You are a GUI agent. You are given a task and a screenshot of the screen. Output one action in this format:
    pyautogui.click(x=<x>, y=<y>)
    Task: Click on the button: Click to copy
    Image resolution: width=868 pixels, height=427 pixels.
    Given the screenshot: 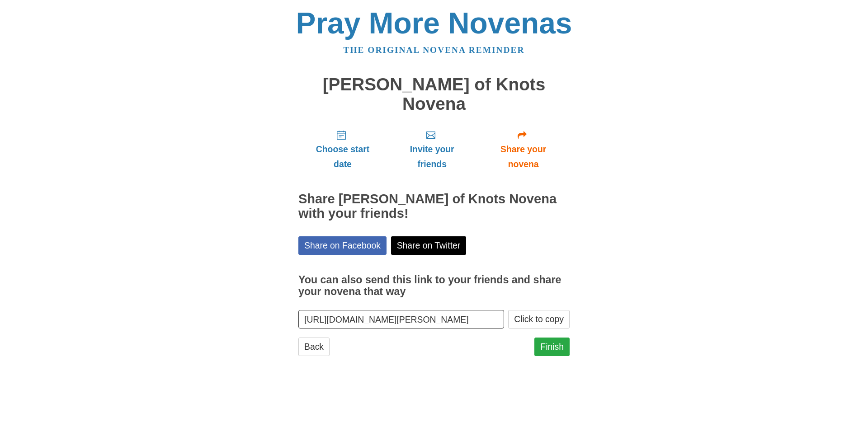 What is the action you would take?
    pyautogui.click(x=539, y=319)
    